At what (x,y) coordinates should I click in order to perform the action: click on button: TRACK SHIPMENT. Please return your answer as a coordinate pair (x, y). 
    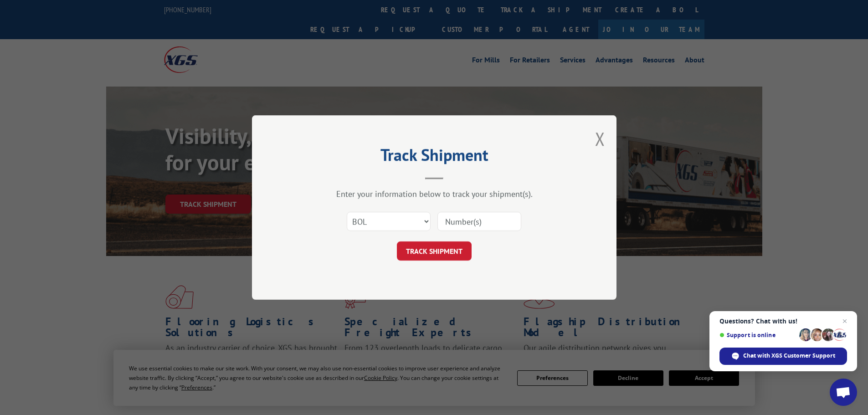
    Looking at the image, I should click on (434, 251).